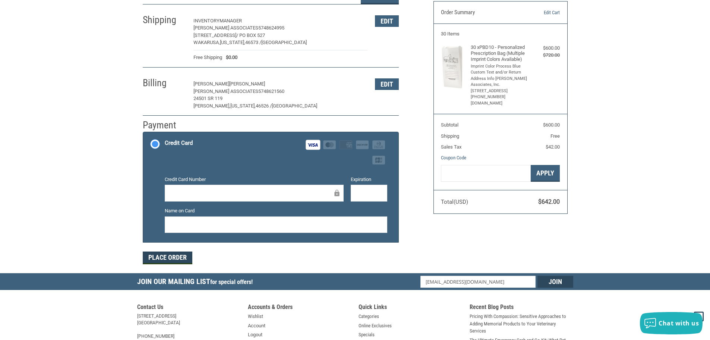 The width and height of the screenshot is (710, 340). What do you see at coordinates (257, 326) in the screenshot?
I see `a: Account` at bounding box center [257, 326].